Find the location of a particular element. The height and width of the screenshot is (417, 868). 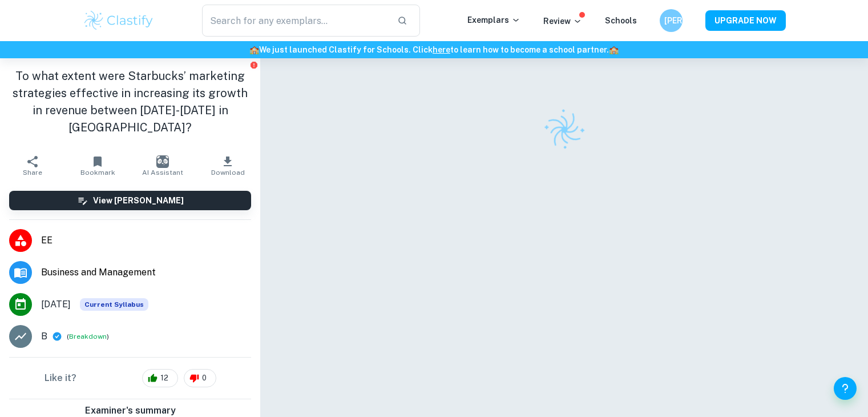

h6: We just launched Clastify for Schools. Click to learn how to become a school partner. is located at coordinates (434, 49).